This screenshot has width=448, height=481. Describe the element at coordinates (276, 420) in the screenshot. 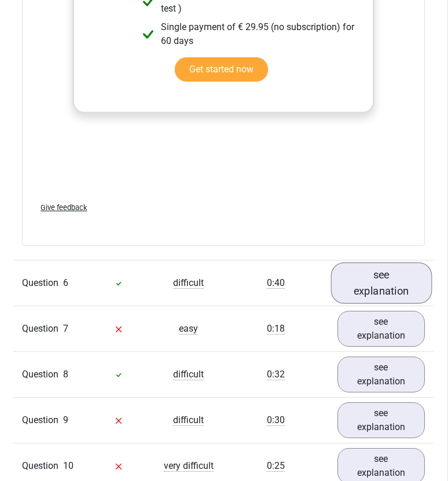

I see `span: 0:30` at that location.